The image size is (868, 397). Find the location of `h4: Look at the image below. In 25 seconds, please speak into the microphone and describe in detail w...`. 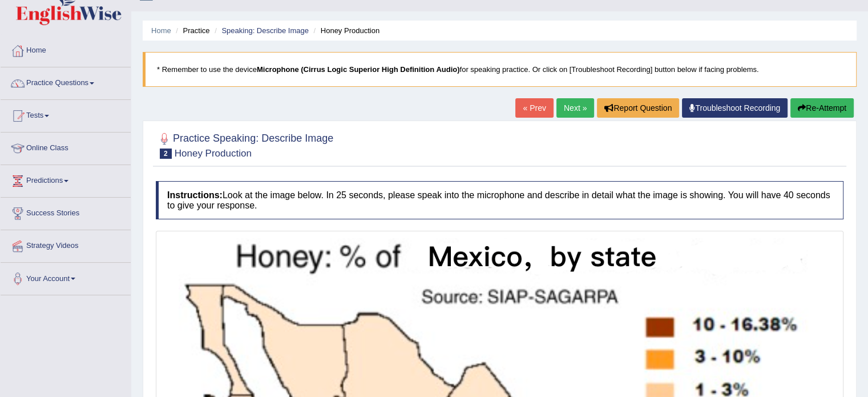

h4: Look at the image below. In 25 seconds, please speak into the microphone and describe in detail w... is located at coordinates (499, 200).